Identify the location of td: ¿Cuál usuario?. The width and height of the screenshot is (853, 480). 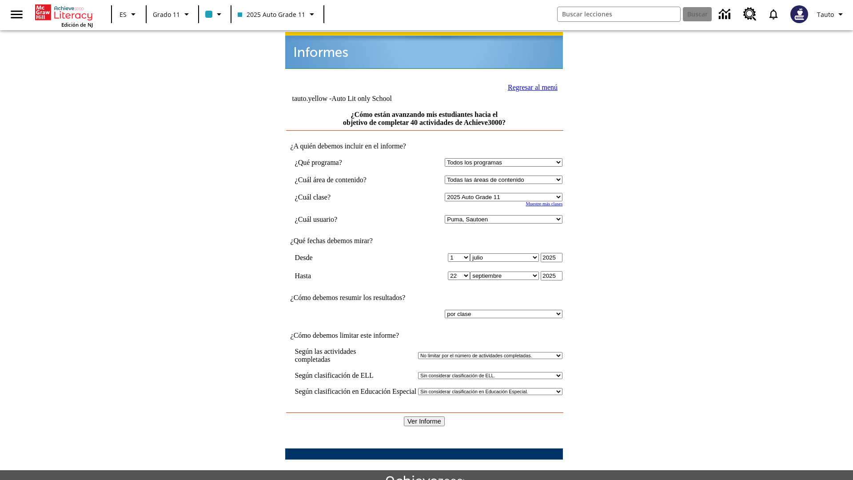
(344, 219).